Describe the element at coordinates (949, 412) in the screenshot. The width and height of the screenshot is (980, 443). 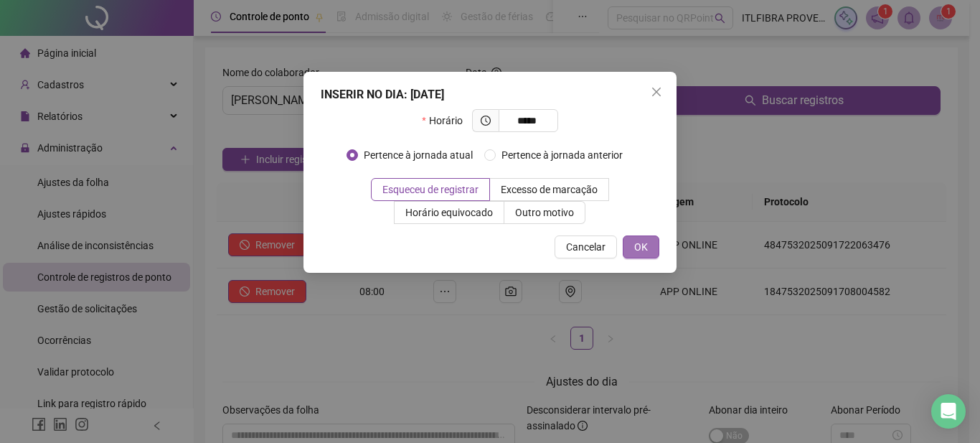
I see `div: Open Intercom Messenger` at that location.